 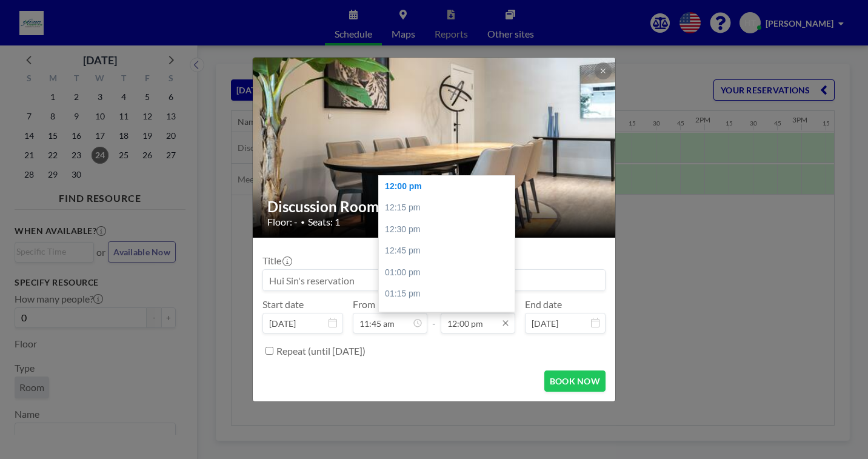 I want to click on div: 12:00 pm, so click(x=450, y=187).